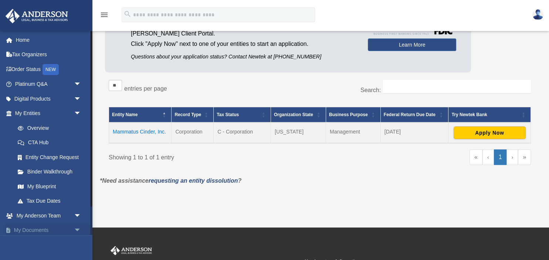 This screenshot has width=549, height=260. Describe the element at coordinates (49, 84) in the screenshot. I see `a: Platinum Q&Aarrow_drop_down` at that location.